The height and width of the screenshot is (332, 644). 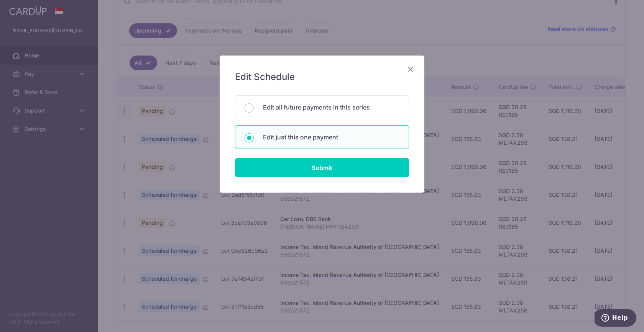 I want to click on span: Help, so click(x=25, y=9).